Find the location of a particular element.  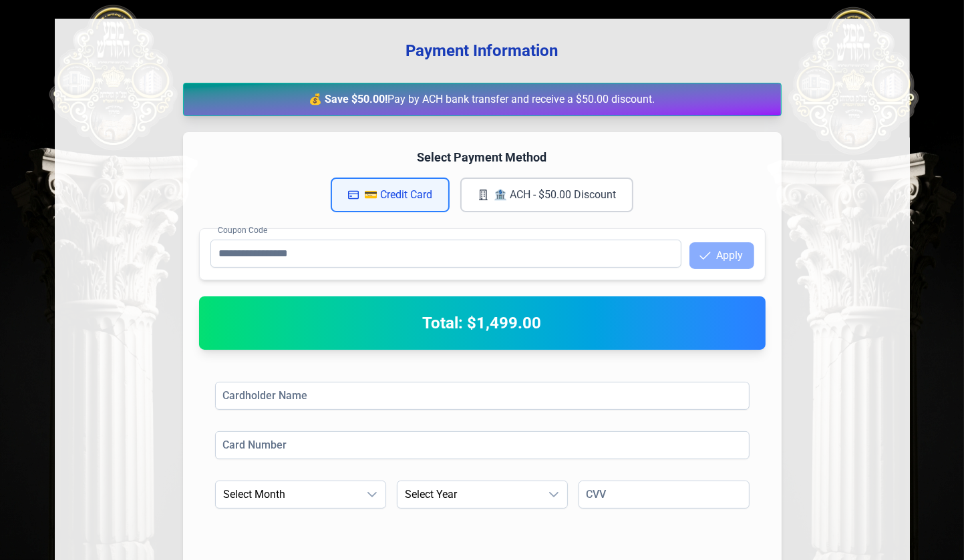

div: Pay by ACH bank transfer and receive a $50.00 discount. is located at coordinates (482, 100).